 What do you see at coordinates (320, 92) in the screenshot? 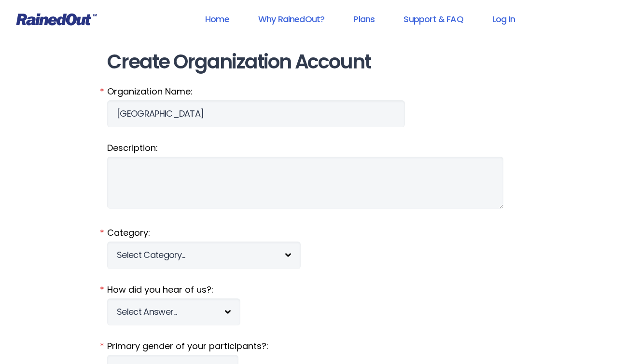
I see `label: Organization Name:` at bounding box center [320, 92].